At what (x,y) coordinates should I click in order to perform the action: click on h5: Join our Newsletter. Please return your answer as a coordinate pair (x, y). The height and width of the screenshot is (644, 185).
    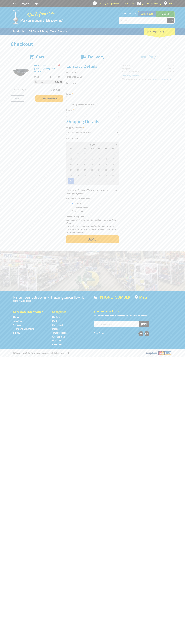
    Looking at the image, I should click on (133, 312).